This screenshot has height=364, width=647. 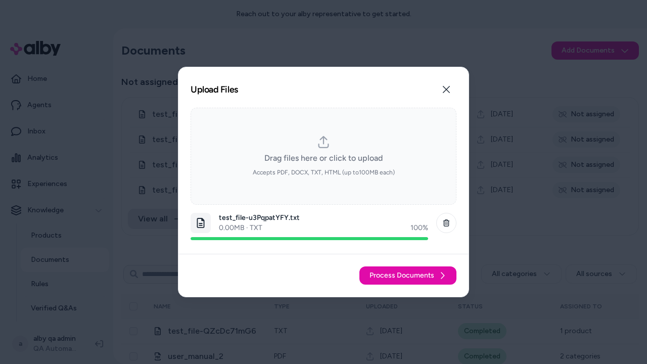 I want to click on span: Drag files here or click to upload, so click(x=323, y=158).